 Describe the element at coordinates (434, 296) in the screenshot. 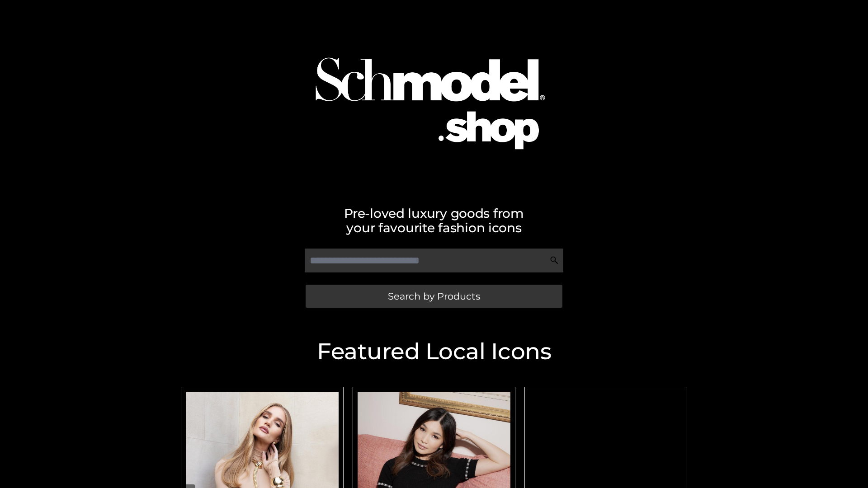

I see `span: Search by Products` at that location.